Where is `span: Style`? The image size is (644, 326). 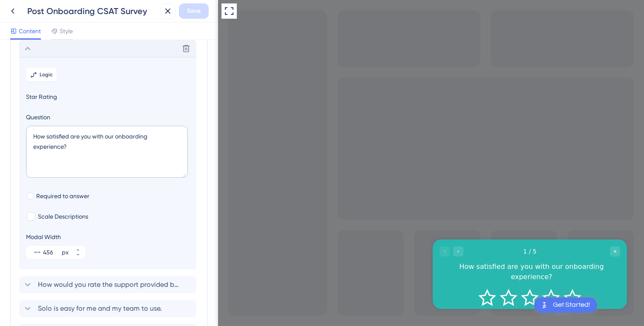
span: Style is located at coordinates (66, 31).